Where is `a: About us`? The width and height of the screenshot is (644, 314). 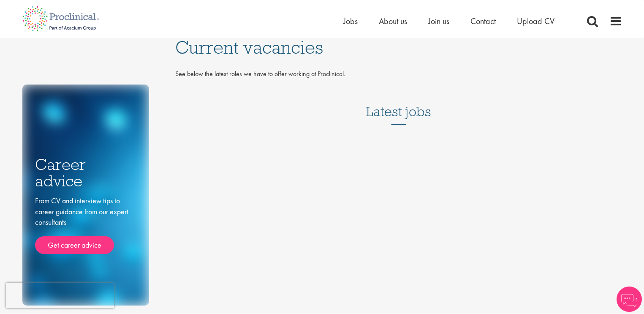 a: About us is located at coordinates (393, 21).